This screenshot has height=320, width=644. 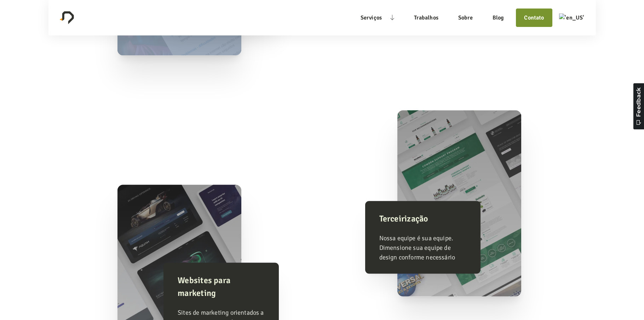 I want to click on nav: Main, so click(x=468, y=18).